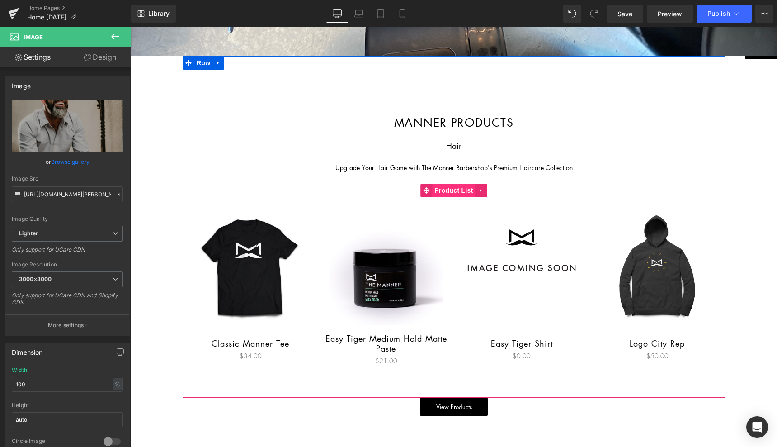 The height and width of the screenshot is (447, 777). I want to click on div: Only support for UCare CDN, so click(67, 252).